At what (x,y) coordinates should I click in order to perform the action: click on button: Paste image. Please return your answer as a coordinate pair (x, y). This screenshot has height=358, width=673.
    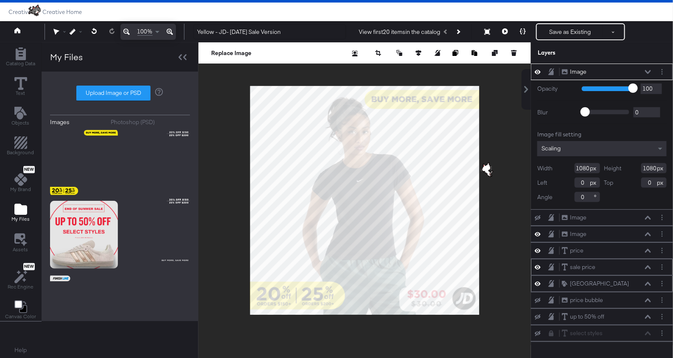
    Looking at the image, I should click on (476, 53).